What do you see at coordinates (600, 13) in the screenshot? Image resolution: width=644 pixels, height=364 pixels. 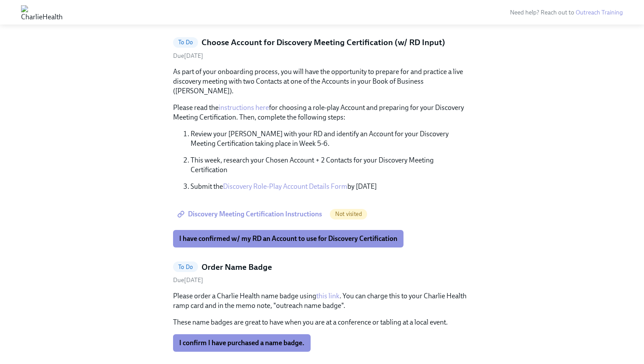 I see `a: Outreach Training` at bounding box center [600, 13].